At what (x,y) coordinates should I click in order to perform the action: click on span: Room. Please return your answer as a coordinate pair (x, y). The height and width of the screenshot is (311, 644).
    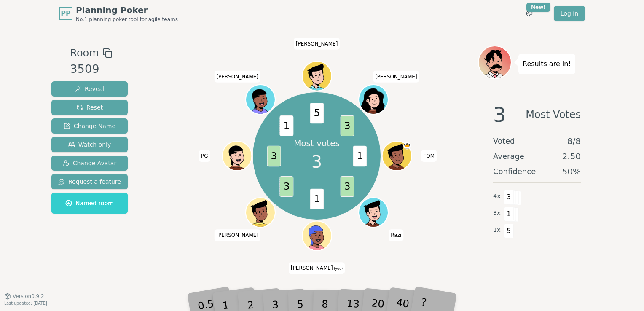
    Looking at the image, I should click on (84, 53).